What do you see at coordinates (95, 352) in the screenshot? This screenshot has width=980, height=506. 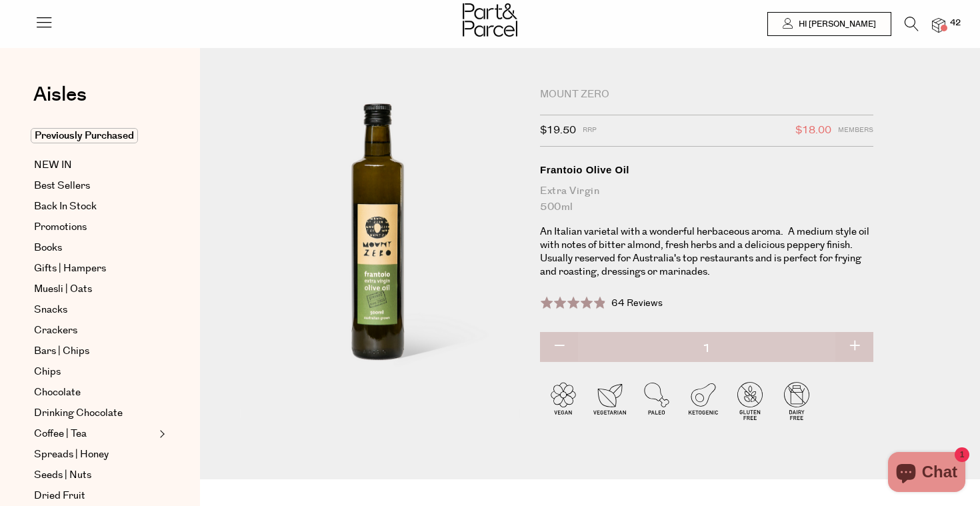 I see `a: Bars | Chips` at bounding box center [95, 352].